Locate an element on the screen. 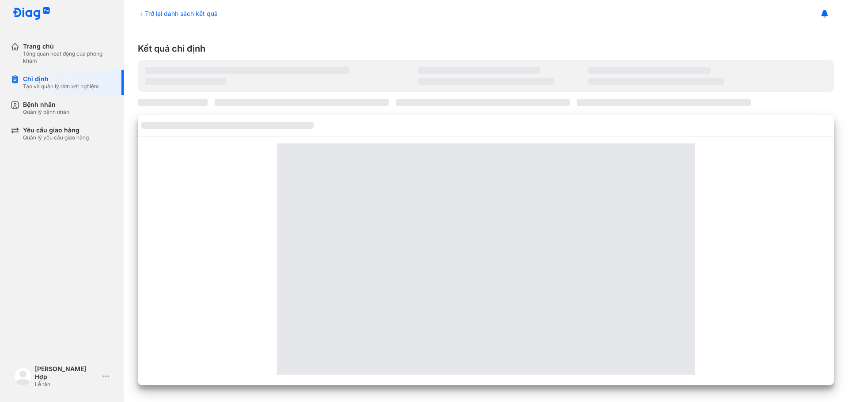  div: Quản lý yêu cầu giao hàng is located at coordinates (56, 138).